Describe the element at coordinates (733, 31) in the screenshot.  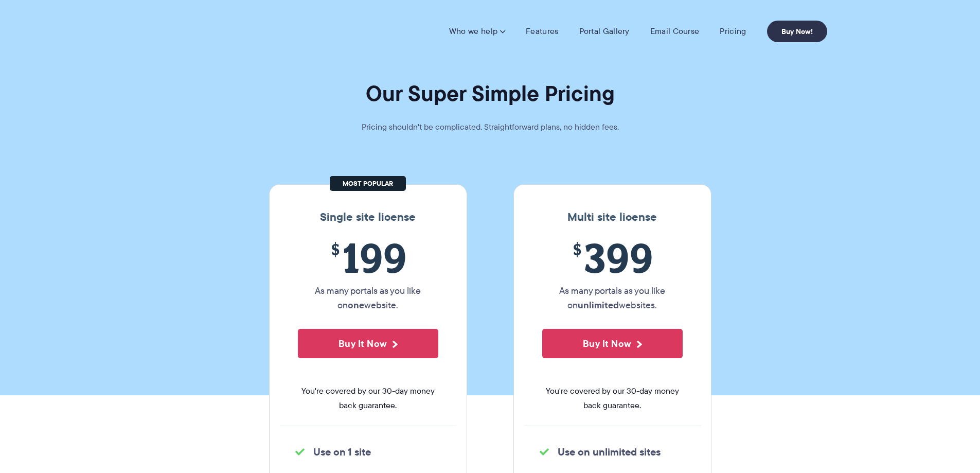
I see `a: Pricing` at that location.